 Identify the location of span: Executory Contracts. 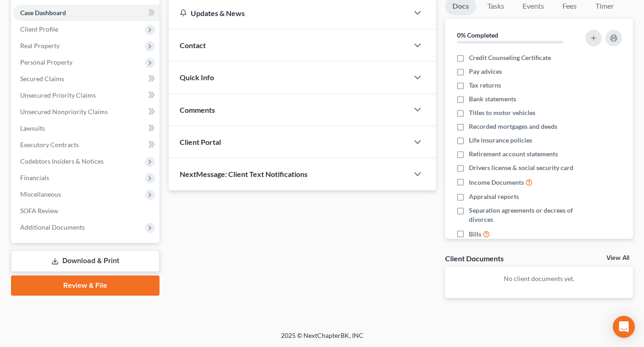
(49, 144).